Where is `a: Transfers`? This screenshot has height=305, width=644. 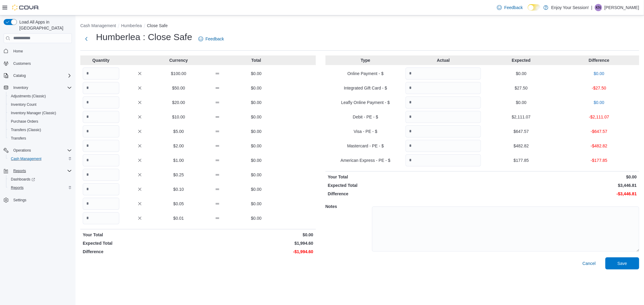
a: Transfers is located at coordinates (18, 138).